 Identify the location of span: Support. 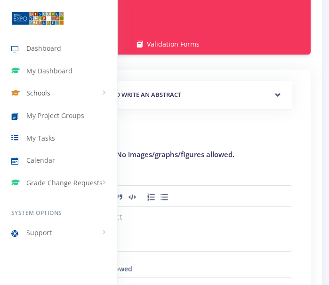
(39, 233).